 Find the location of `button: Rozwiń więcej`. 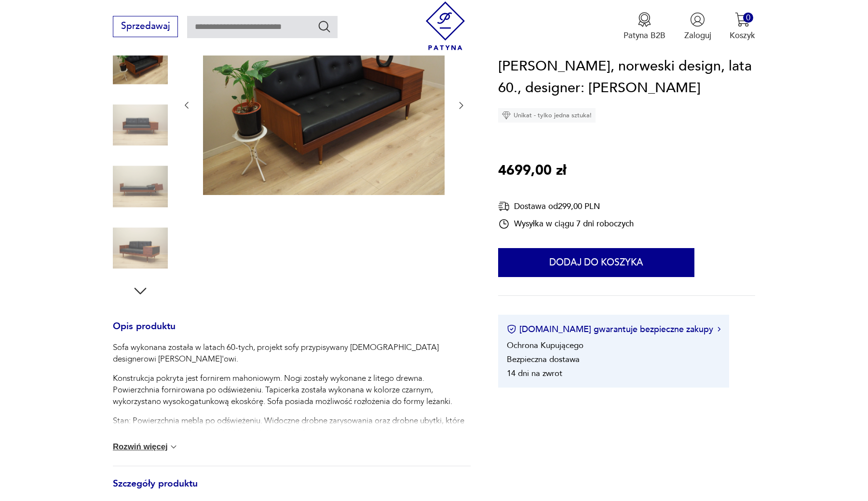

button: Rozwiń więcej is located at coordinates (145, 447).